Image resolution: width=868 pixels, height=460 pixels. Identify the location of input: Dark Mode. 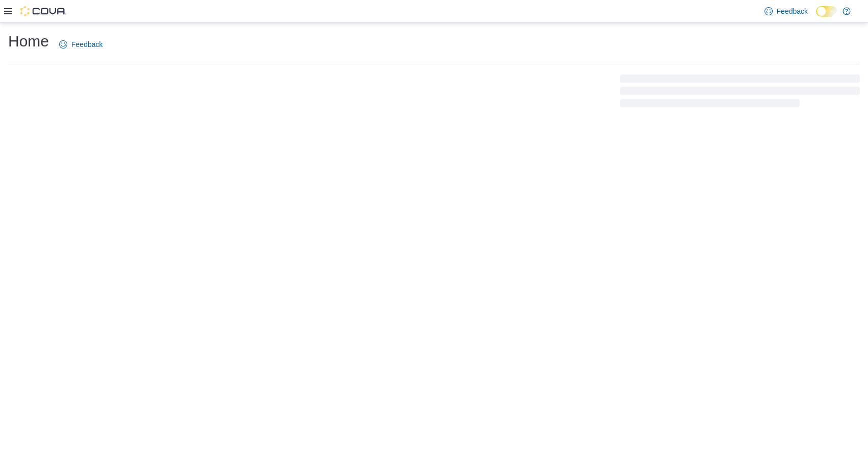
(827, 11).